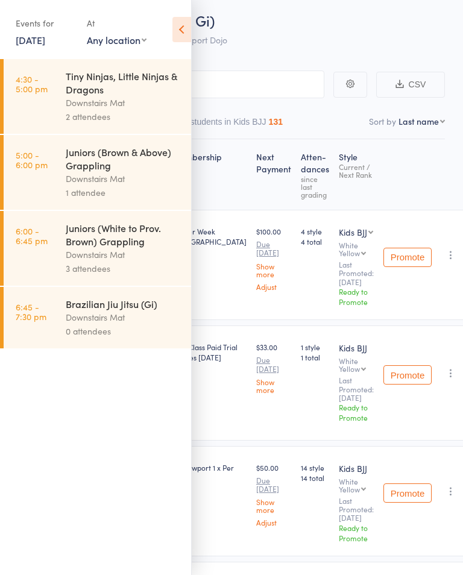 The width and height of the screenshot is (463, 575). What do you see at coordinates (315, 357) in the screenshot?
I see `span: 1 total` at bounding box center [315, 357].